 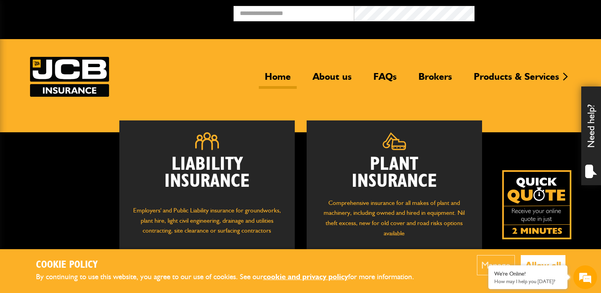 I want to click on div: We're Online!, so click(x=528, y=274).